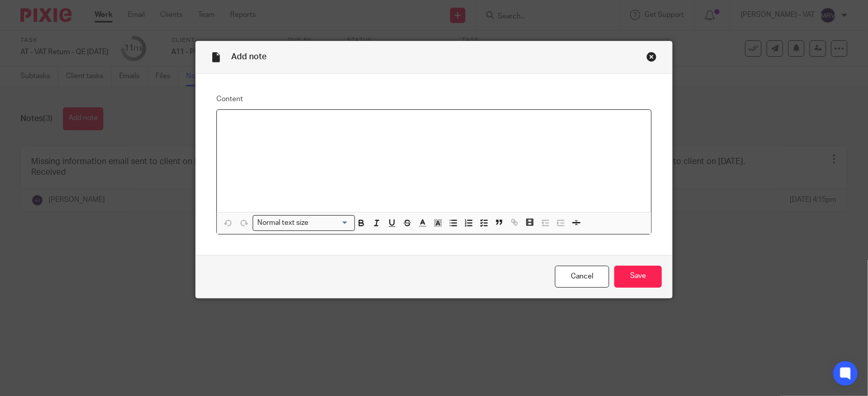 The image size is (868, 396). What do you see at coordinates (330, 223) in the screenshot?
I see `input: Search for option` at bounding box center [330, 223].